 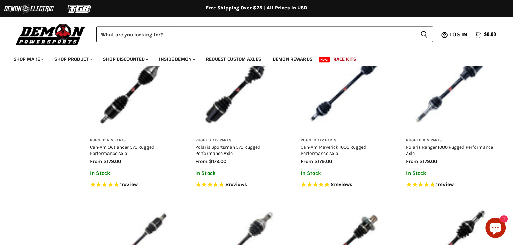 What do you see at coordinates (495, 228) in the screenshot?
I see `inbox-online-store-chat: Shopify online store chat` at bounding box center [495, 228].